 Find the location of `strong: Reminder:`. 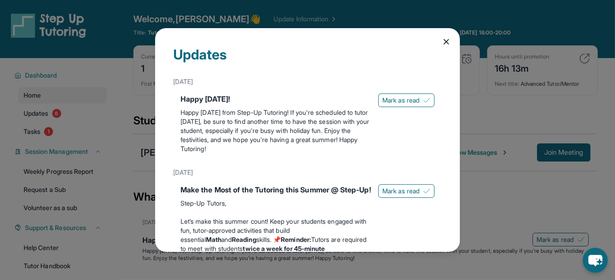

strong: Reminder: is located at coordinates (296, 239).